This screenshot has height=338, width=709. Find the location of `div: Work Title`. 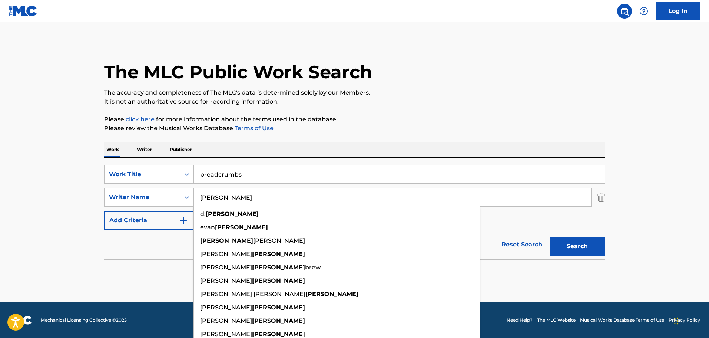

div: Work Title is located at coordinates (142, 174).